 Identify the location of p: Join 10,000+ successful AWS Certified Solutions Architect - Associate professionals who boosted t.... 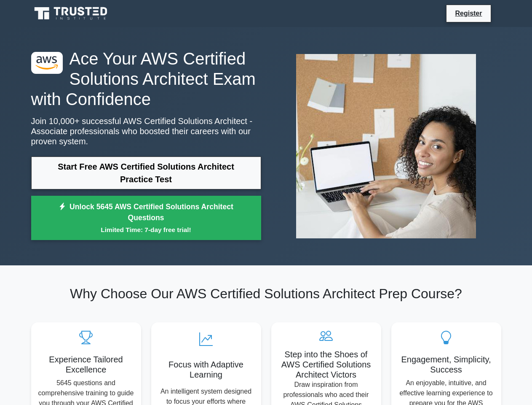
(146, 131).